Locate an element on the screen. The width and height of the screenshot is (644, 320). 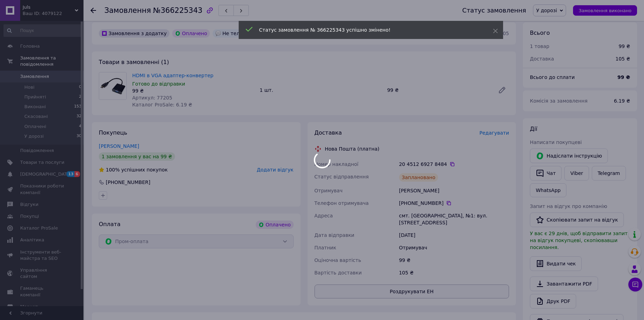
span: У вас є 29 днів, щоб відправити запит на відгук покупцеві, скопіювавши посилання. is located at coordinates (579, 240).